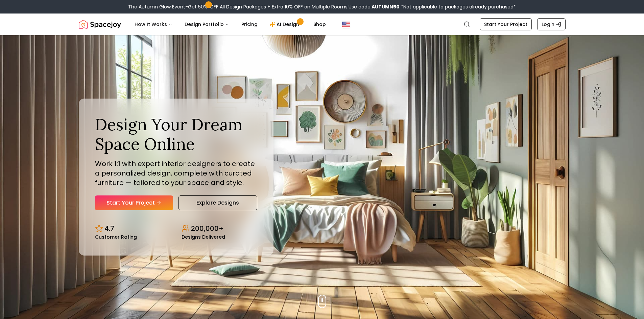 This screenshot has width=644, height=319. Describe the element at coordinates (322, 7) in the screenshot. I see `div: The Autumn Glow Event-Get 50% OFF All Design Packages + Extra 10% OFF on Multiple Rooms.` at that location.